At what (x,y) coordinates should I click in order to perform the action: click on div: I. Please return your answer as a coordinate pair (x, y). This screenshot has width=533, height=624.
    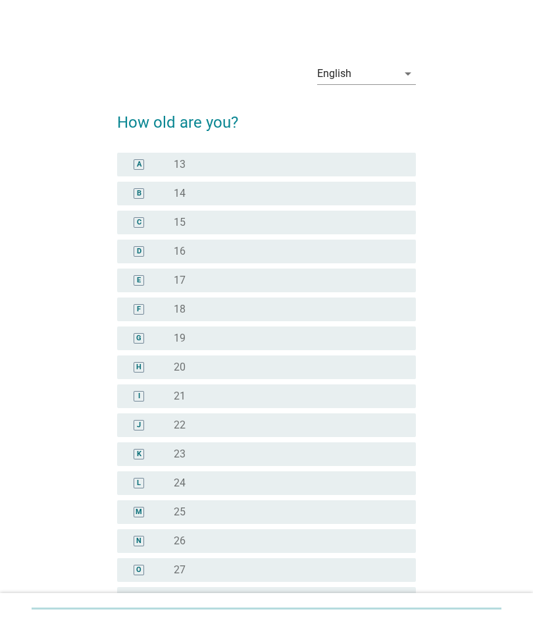
    Looking at the image, I should click on (139, 396).